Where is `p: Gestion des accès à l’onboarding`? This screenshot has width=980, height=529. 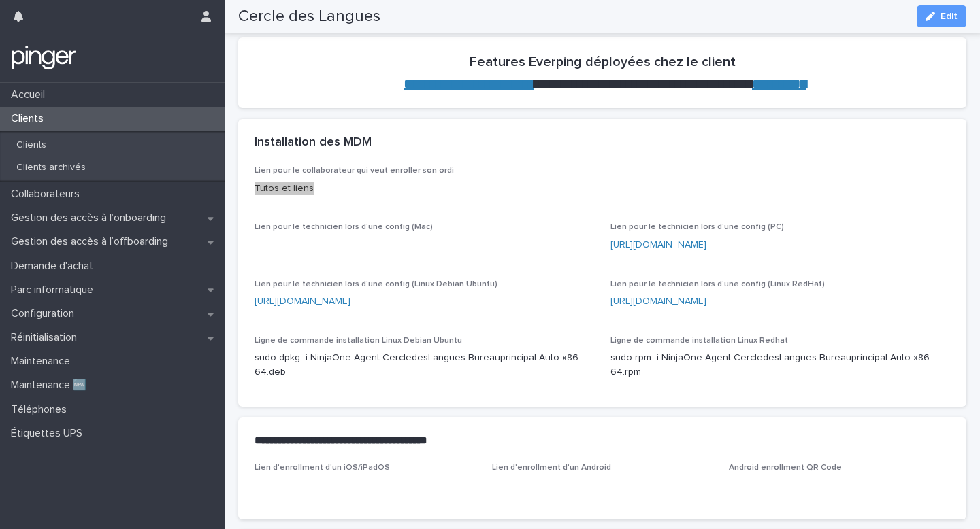
p: Gestion des accès à l’onboarding is located at coordinates (91, 218).